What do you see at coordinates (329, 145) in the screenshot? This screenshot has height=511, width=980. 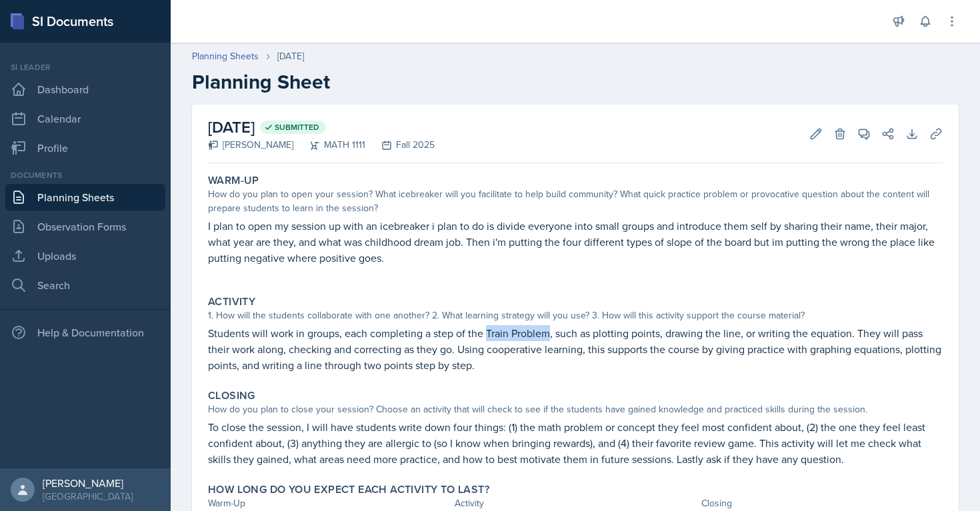 I see `div: MATH 1111` at bounding box center [329, 145].